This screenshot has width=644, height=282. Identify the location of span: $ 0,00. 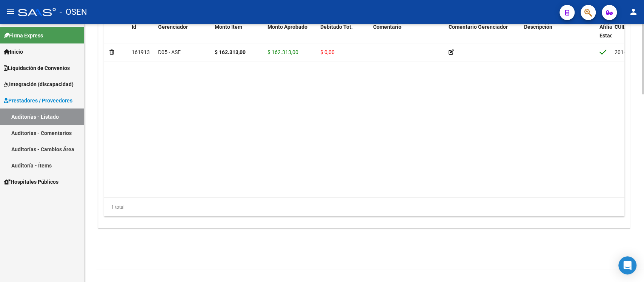
(328, 52).